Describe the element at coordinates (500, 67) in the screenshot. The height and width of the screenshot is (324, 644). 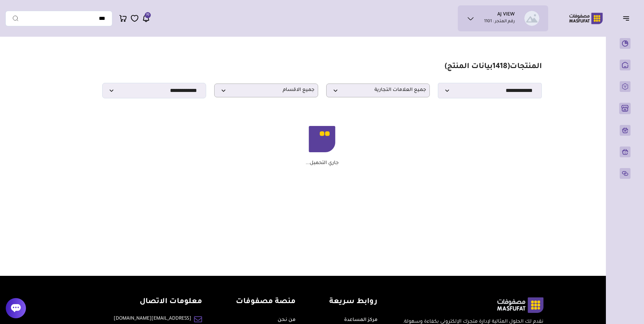
I see `span: 1418` at that location.